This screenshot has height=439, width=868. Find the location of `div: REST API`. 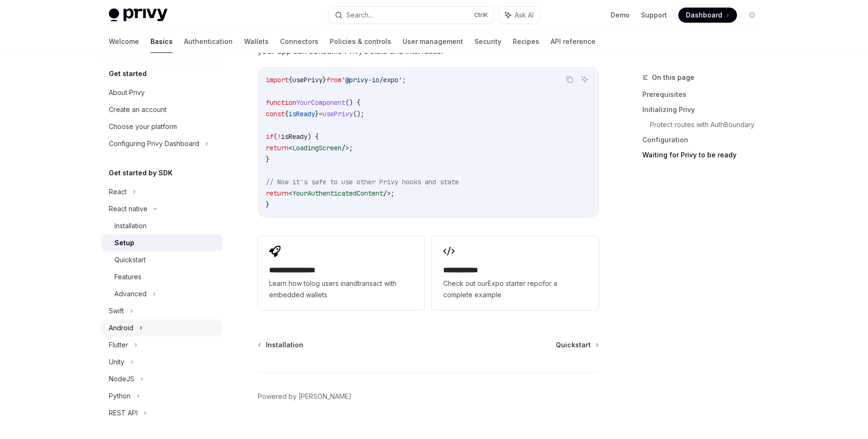

div: REST API is located at coordinates (123, 413).